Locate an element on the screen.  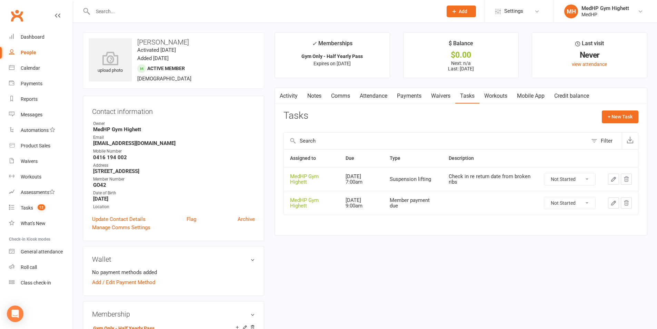
a: Tasks is located at coordinates (467, 96).